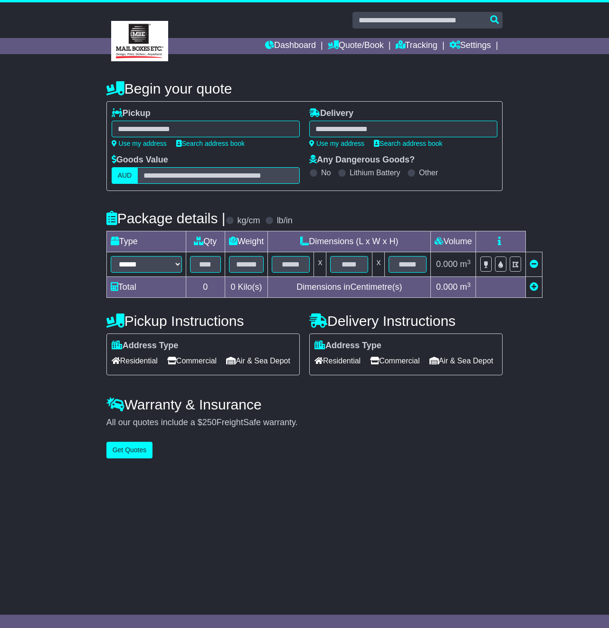 This screenshot has height=628, width=609. What do you see at coordinates (326, 172) in the screenshot?
I see `label: No` at bounding box center [326, 172].